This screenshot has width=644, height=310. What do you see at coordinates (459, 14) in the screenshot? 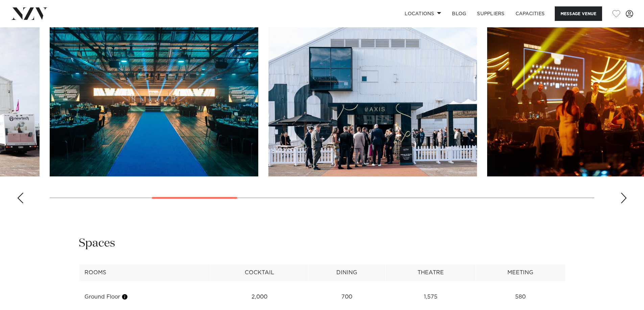
I see `a: BLOG` at bounding box center [459, 14].